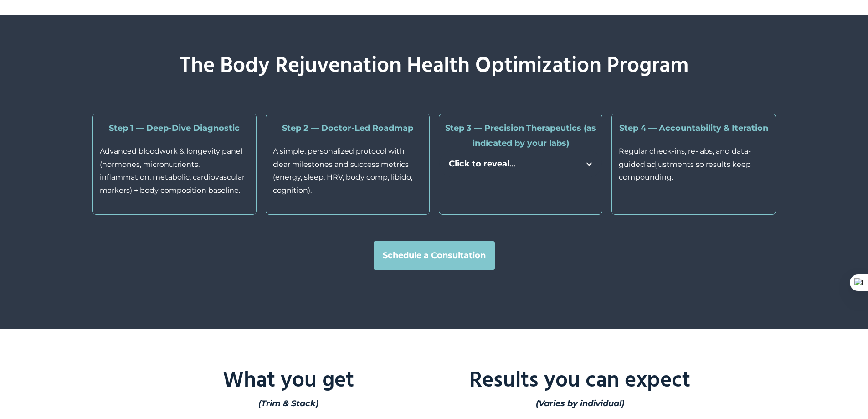  Describe the element at coordinates (434, 255) in the screenshot. I see `a: Schedule a Consultation` at that location.